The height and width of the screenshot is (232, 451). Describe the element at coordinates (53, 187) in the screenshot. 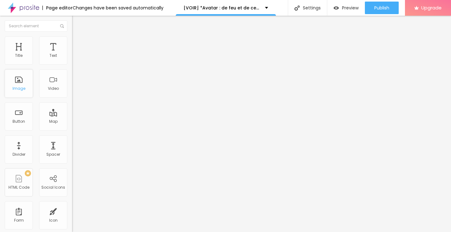

I see `div: Social Icons` at that location.